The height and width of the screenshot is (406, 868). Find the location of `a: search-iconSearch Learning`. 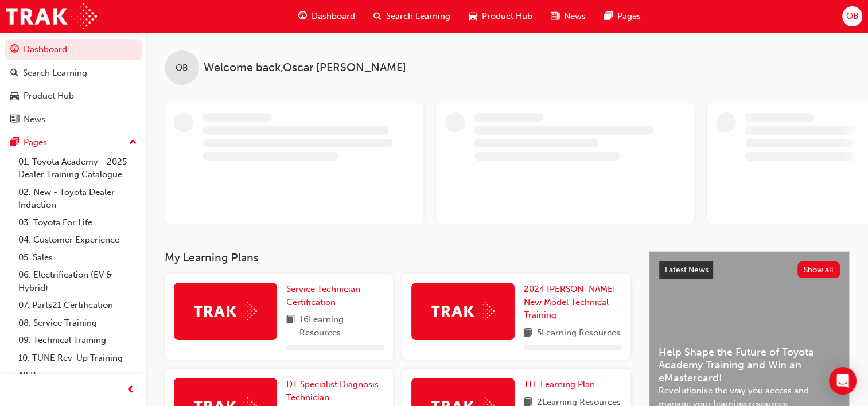

a: search-iconSearch Learning is located at coordinates (412, 16).